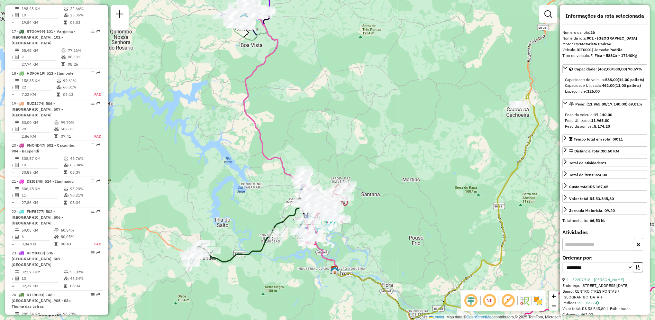  Describe the element at coordinates (85, 165) in the screenshot. I see `td: 65,04%` at that location.